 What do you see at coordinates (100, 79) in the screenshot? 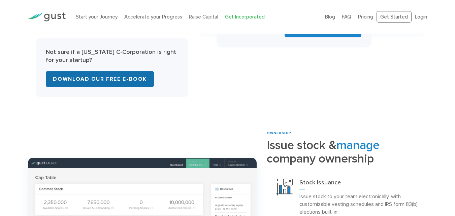
I see `a: Download Our Free E-Book` at bounding box center [100, 79].